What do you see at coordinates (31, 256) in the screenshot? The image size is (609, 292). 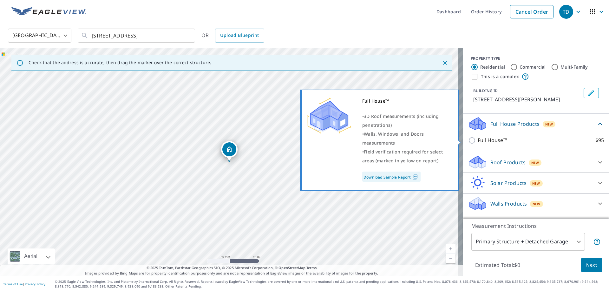 I see `div: Aerial` at bounding box center [31, 256].